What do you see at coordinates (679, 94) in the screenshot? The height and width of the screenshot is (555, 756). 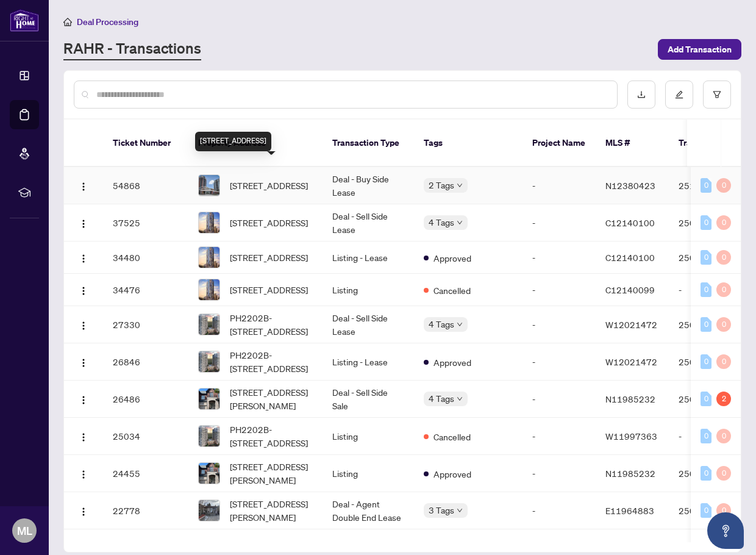 I see `span: edit` at bounding box center [679, 94].